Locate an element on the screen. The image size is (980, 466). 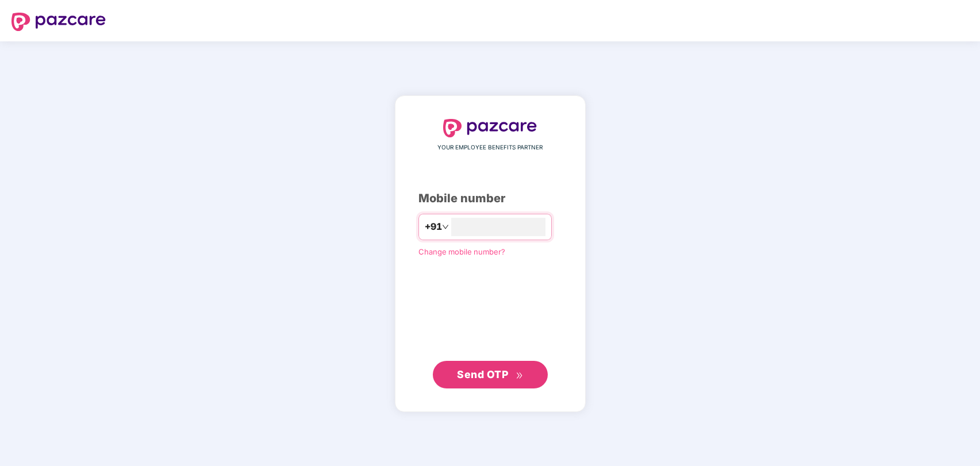
span: +91 is located at coordinates (434, 226).